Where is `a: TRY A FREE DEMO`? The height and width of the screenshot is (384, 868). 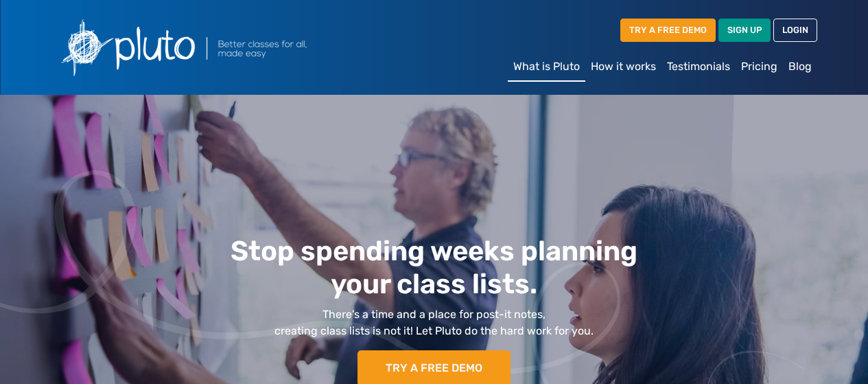
a: TRY A FREE DEMO is located at coordinates (667, 30).